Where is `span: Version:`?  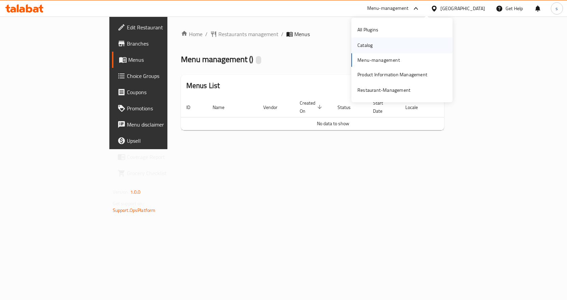
span: Version: is located at coordinates (121, 192).